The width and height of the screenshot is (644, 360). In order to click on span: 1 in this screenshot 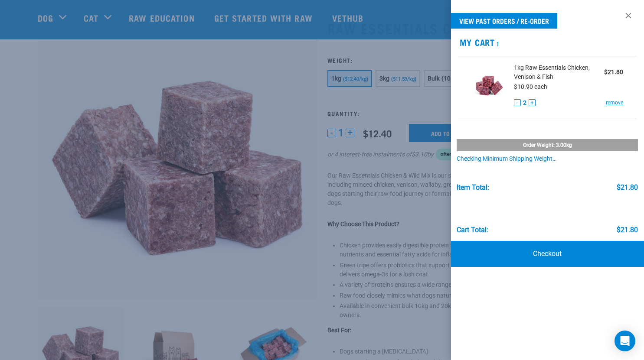, I will do `click(497, 44)`.